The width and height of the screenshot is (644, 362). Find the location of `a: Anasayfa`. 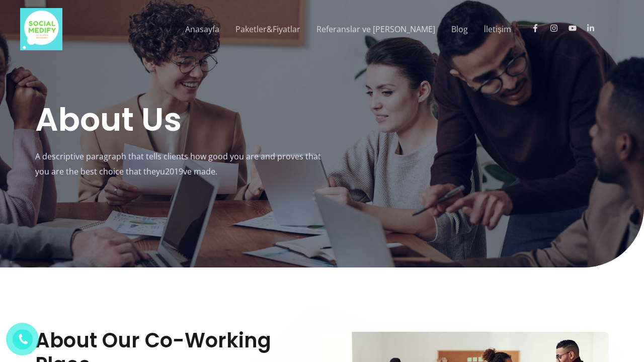

a: Anasayfa is located at coordinates (202, 29).